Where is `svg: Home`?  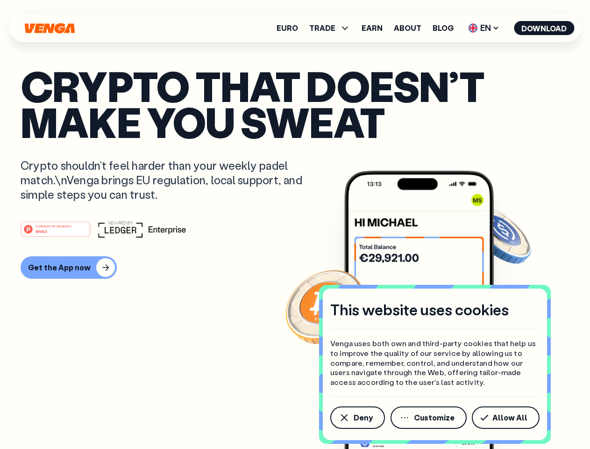 svg: Home is located at coordinates (50, 28).